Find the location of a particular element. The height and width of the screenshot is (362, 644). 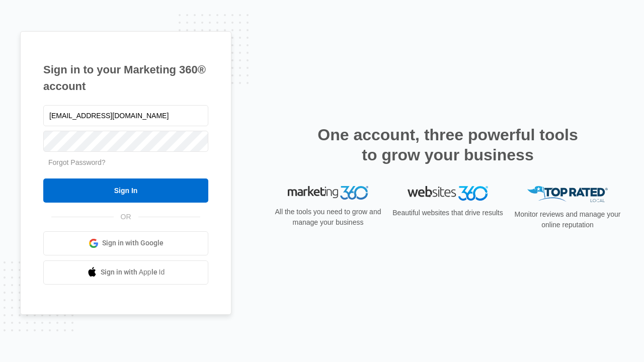

span: OR is located at coordinates (125, 216).